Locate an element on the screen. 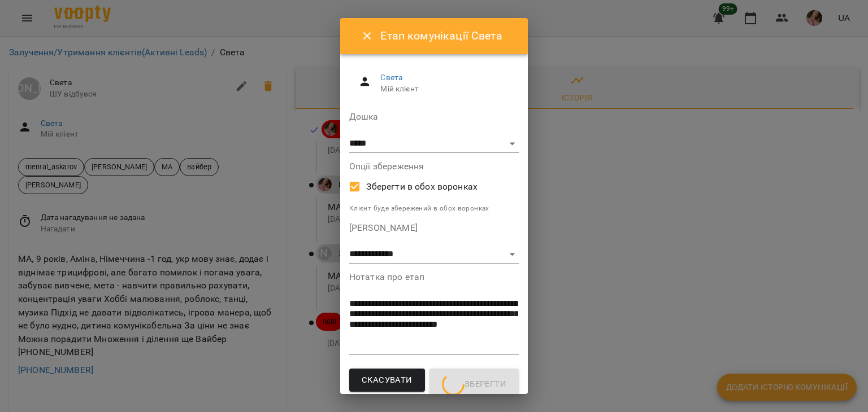 The width and height of the screenshot is (868, 412). a: Света is located at coordinates (391, 77).